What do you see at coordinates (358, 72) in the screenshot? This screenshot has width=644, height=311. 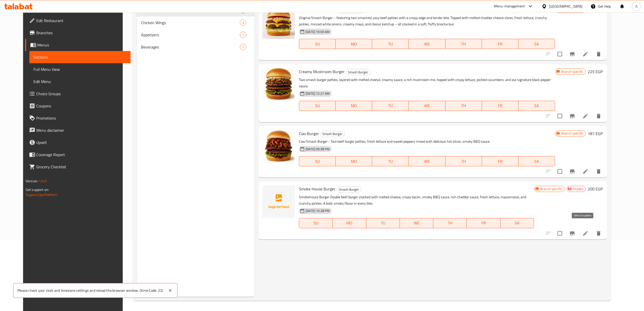 I see `div: Smash Burger` at bounding box center [358, 72].